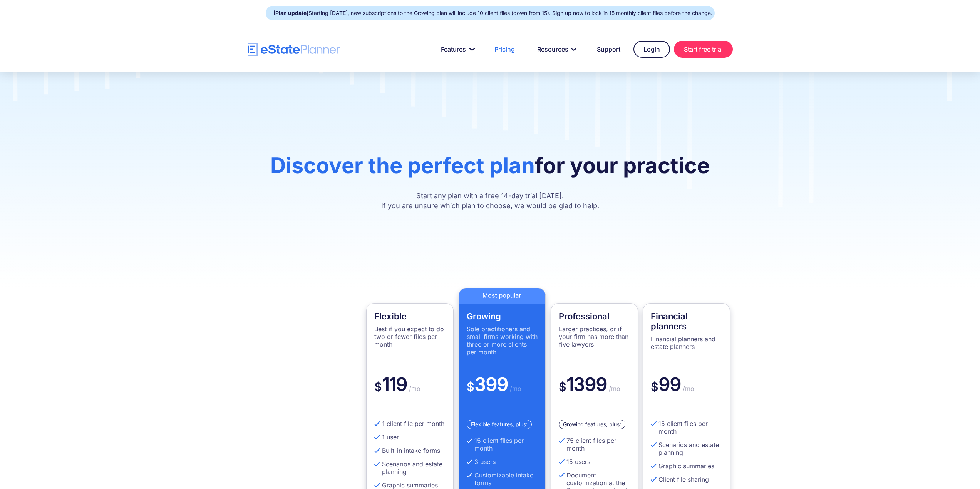 The width and height of the screenshot is (980, 489). I want to click on li: 15 users, so click(595, 462).